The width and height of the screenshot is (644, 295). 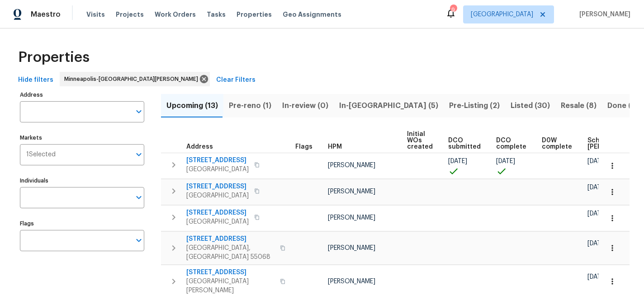 I want to click on span: Upcoming (13), so click(x=192, y=106).